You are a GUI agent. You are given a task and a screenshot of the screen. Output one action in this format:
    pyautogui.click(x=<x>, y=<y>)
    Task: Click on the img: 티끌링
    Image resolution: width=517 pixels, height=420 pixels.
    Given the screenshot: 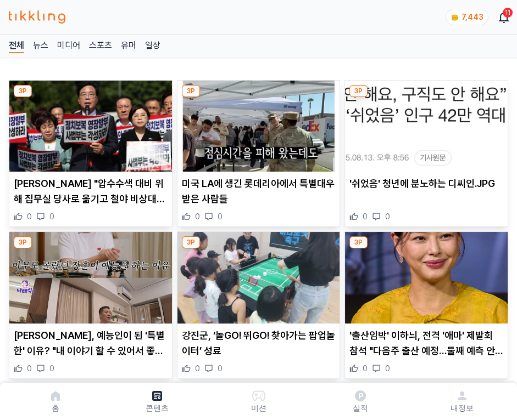 What is the action you would take?
    pyautogui.click(x=37, y=17)
    